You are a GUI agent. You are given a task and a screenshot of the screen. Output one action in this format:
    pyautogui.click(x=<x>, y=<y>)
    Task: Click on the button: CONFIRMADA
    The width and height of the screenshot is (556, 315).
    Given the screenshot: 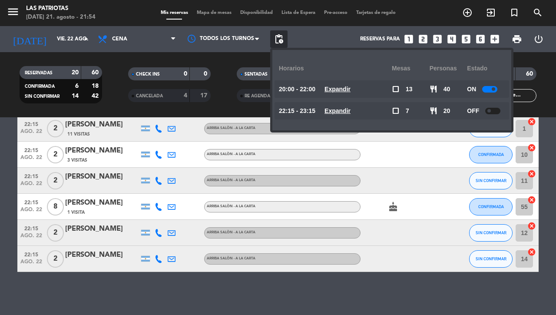 What is the action you would take?
    pyautogui.click(x=491, y=155)
    